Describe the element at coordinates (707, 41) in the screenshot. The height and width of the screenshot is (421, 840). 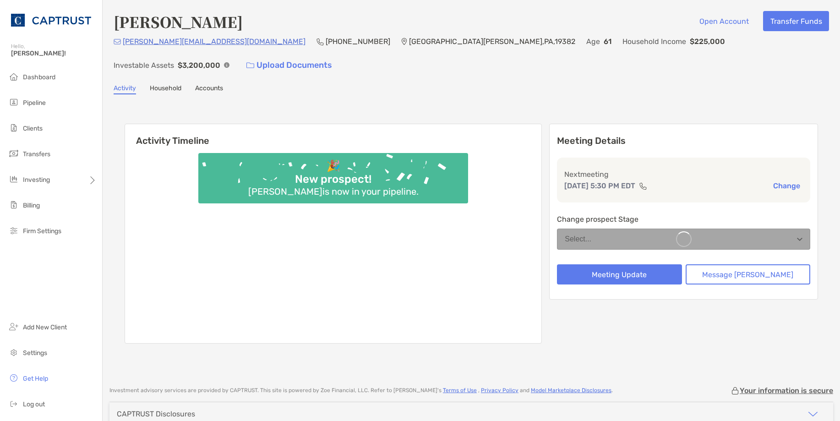
I see `p: $225,000` at that location.